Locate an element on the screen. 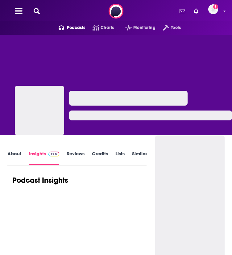 The width and height of the screenshot is (232, 255). img: Podchaser - Follow, Share and Rate Podcasts is located at coordinates (116, 11).